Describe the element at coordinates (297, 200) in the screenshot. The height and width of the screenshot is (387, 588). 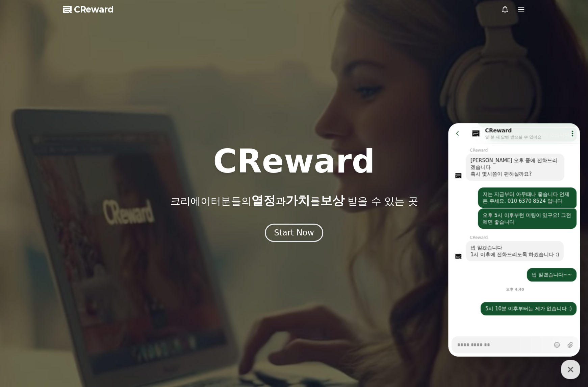
I see `span: 가치` at that location.